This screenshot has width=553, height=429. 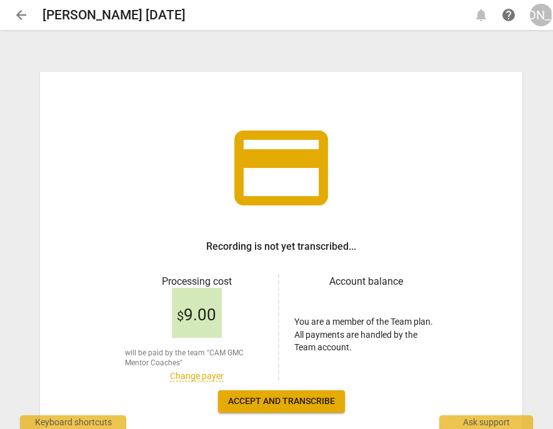 I want to click on h3: Recording is not yet transcribed..., so click(x=281, y=247).